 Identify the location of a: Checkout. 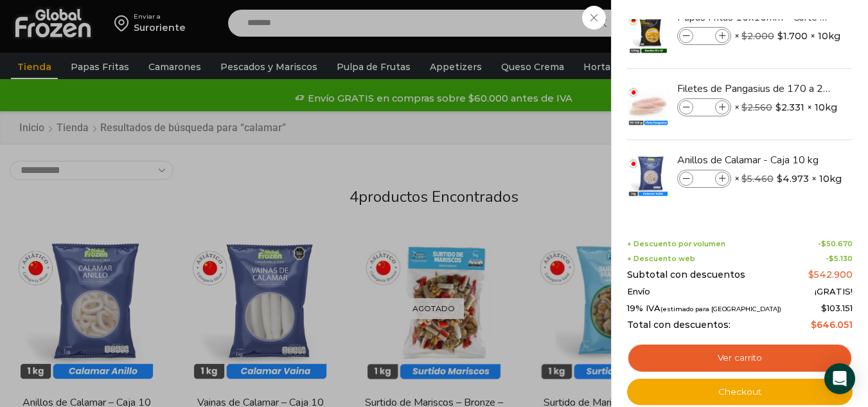
(740, 392).